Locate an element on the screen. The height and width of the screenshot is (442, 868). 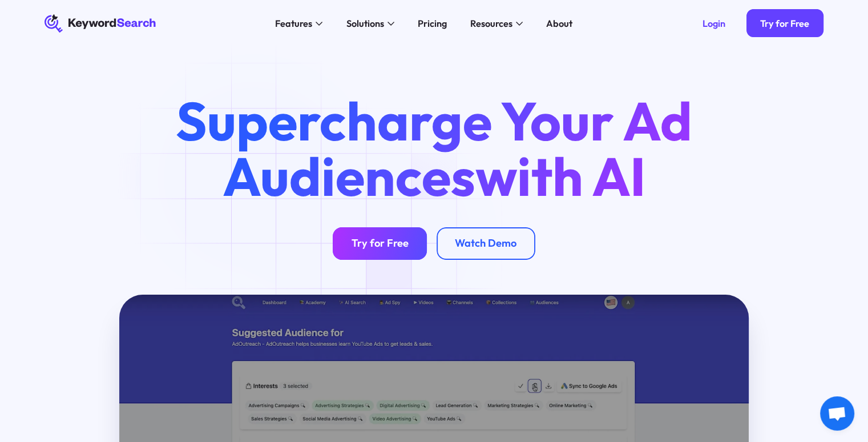
div: Features is located at coordinates (293, 24).